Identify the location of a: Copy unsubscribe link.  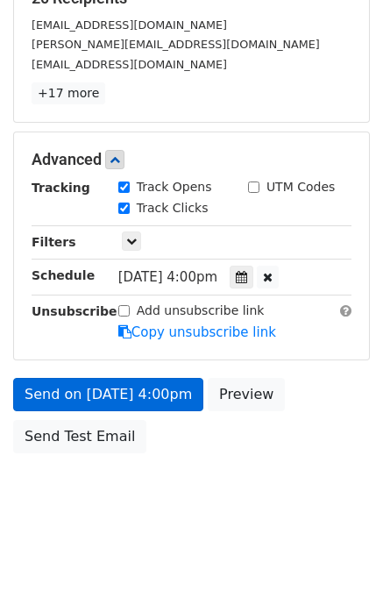
(197, 332).